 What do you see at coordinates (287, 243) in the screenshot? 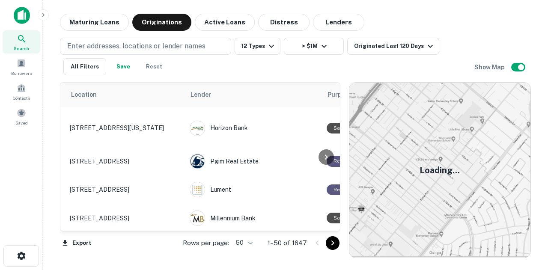
I see `p: 1–50 of 1647` at bounding box center [287, 243].